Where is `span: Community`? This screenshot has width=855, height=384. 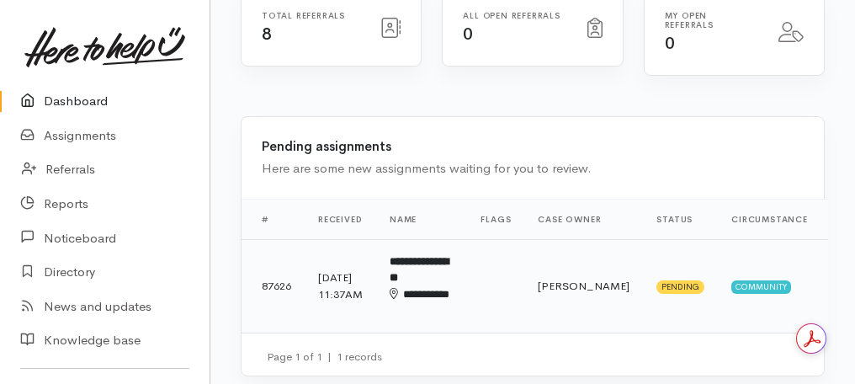 span: Community is located at coordinates (761, 287).